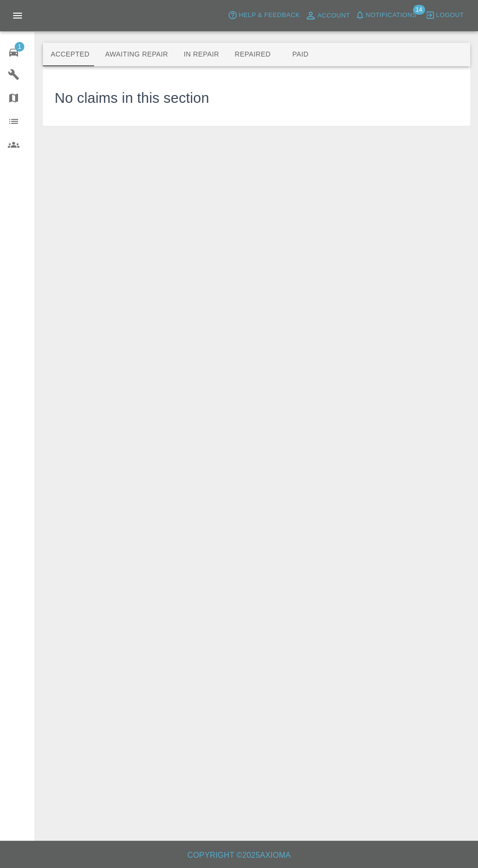  I want to click on button: Awaiting Repair, so click(136, 54).